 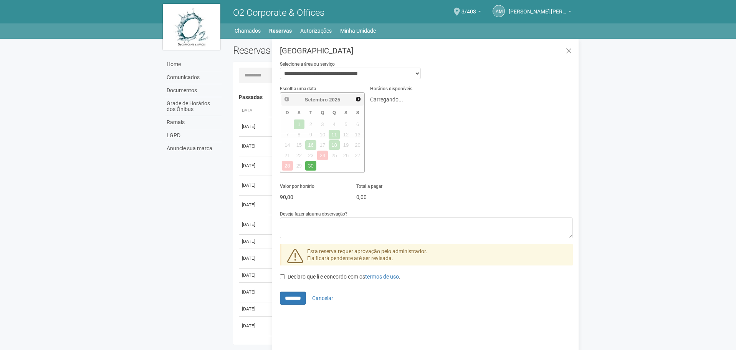 What do you see at coordinates (287, 99) in the screenshot?
I see `span: Anterior` at bounding box center [287, 99].